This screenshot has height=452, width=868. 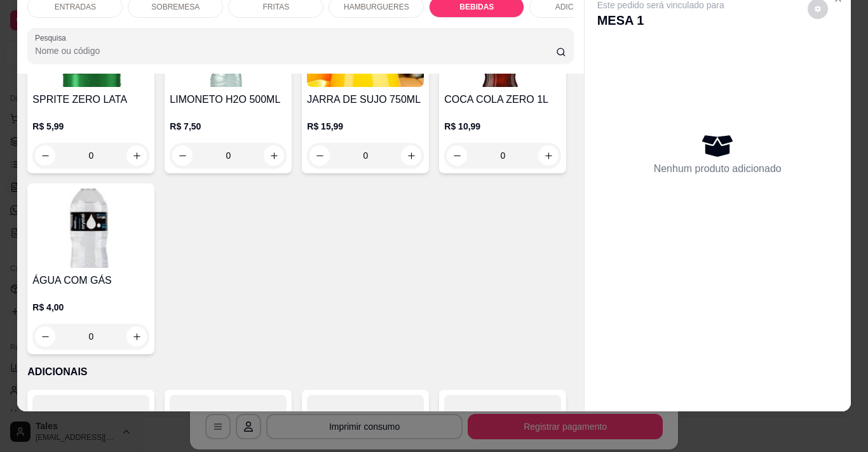 What do you see at coordinates (91, 228) in the screenshot?
I see `img: product-image` at bounding box center [91, 228].